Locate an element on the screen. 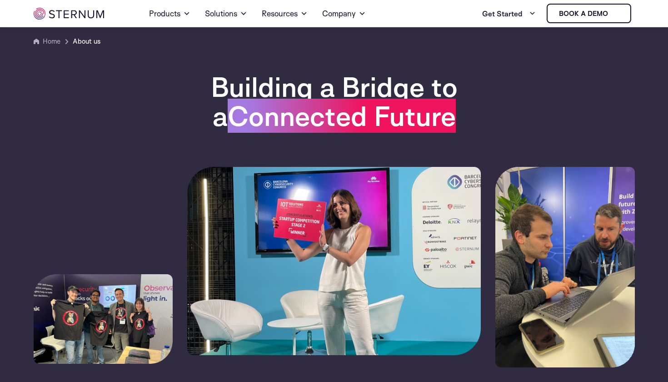 The height and width of the screenshot is (382, 668). a: Company is located at coordinates (344, 14).